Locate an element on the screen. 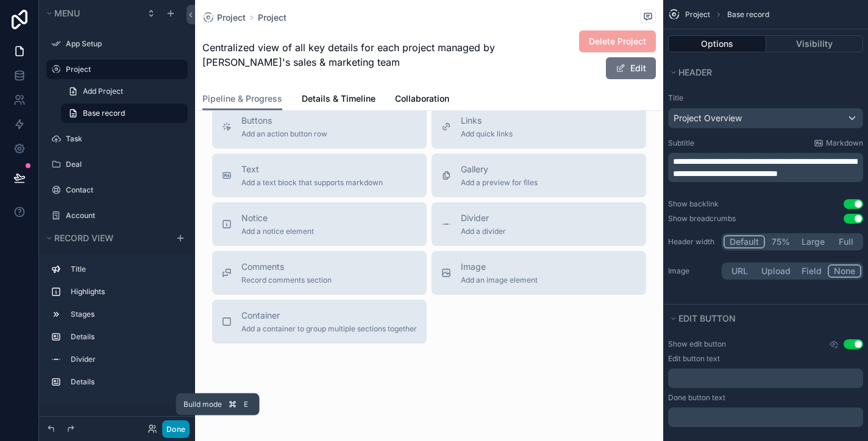 The height and width of the screenshot is (441, 868). button: Upload is located at coordinates (776, 272).